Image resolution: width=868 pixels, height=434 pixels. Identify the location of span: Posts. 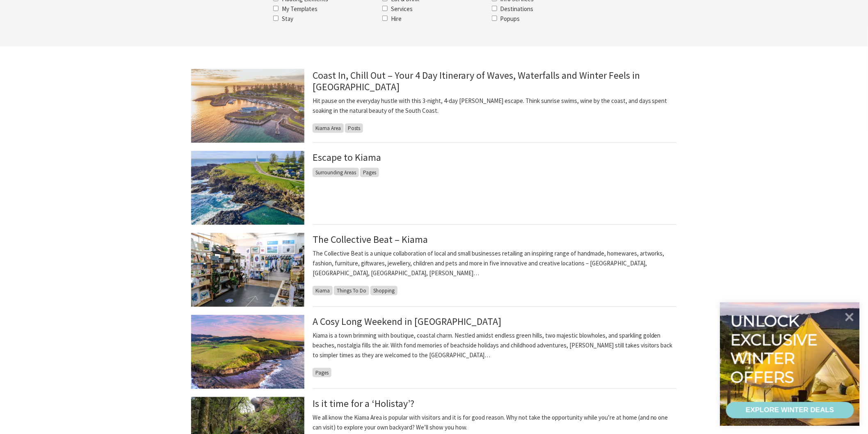
(354, 128).